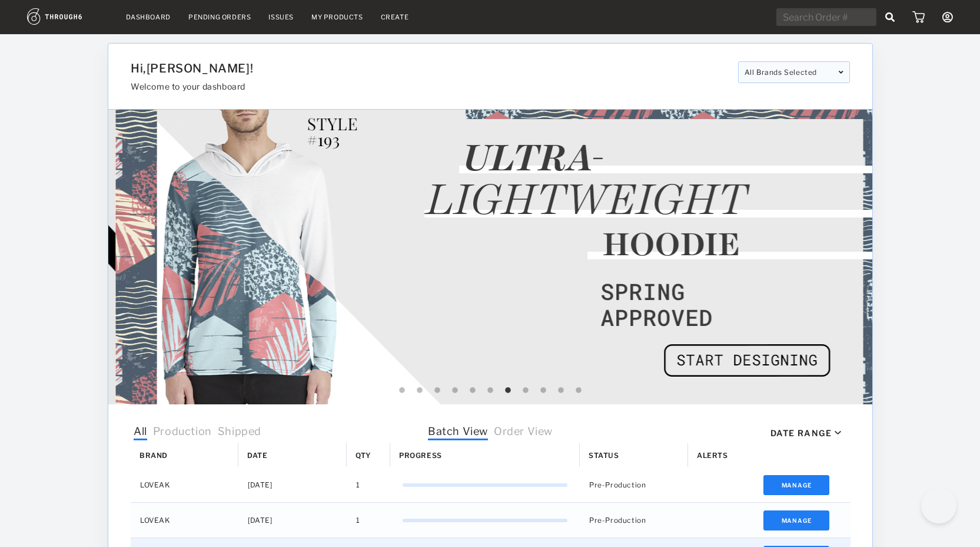 The image size is (980, 547). Describe the element at coordinates (802, 432) in the screenshot. I see `div: Date Range` at that location.